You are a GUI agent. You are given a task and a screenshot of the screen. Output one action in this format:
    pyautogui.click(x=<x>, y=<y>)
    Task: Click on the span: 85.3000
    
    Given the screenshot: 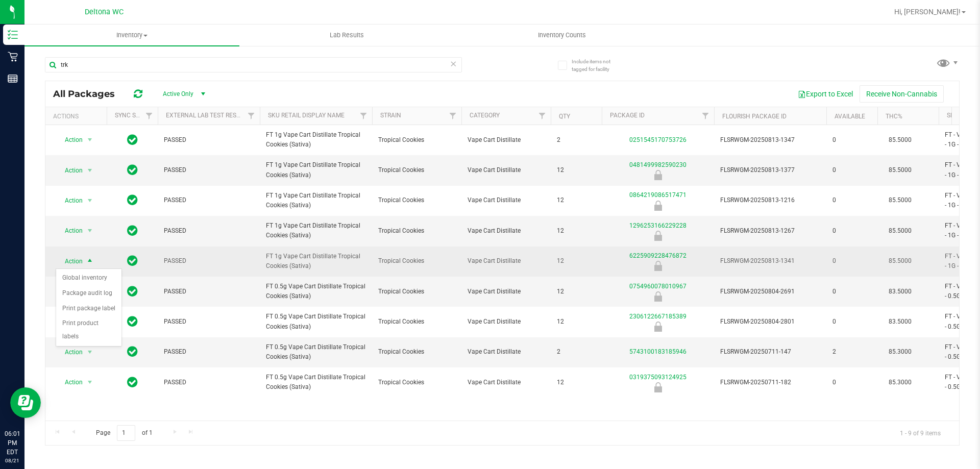 What is the action you would take?
    pyautogui.click(x=899, y=352)
    